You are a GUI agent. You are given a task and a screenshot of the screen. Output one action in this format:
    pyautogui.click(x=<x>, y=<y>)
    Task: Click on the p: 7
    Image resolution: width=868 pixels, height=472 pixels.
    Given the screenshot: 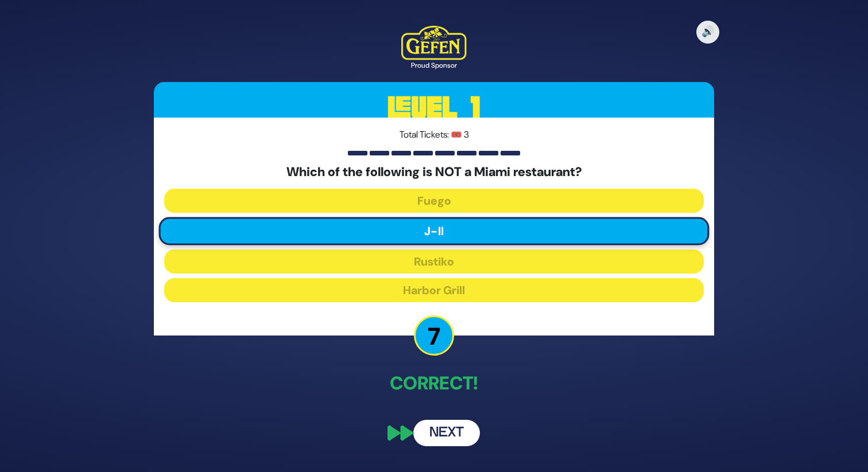 What is the action you would take?
    pyautogui.click(x=434, y=335)
    